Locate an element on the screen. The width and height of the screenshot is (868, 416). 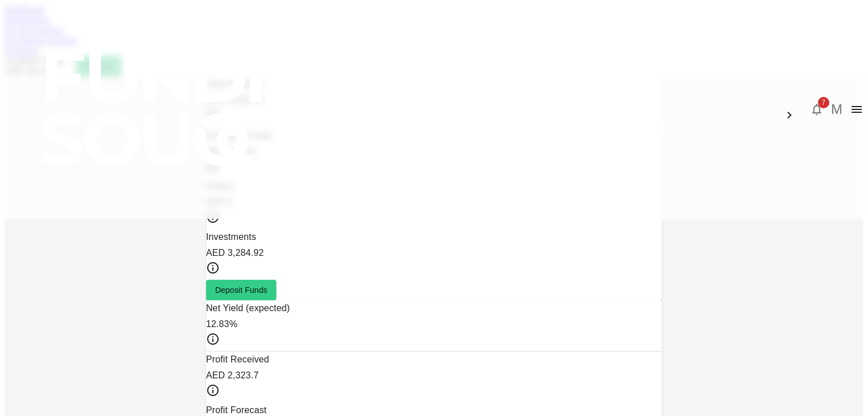
button: Deposit Funds is located at coordinates (242, 290).